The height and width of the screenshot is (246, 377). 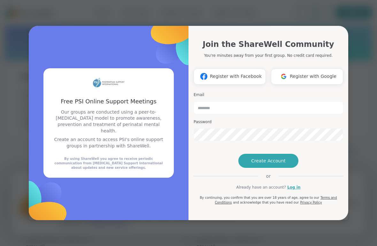 What do you see at coordinates (307, 77) in the screenshot?
I see `button: Register with Google` at bounding box center [307, 77].